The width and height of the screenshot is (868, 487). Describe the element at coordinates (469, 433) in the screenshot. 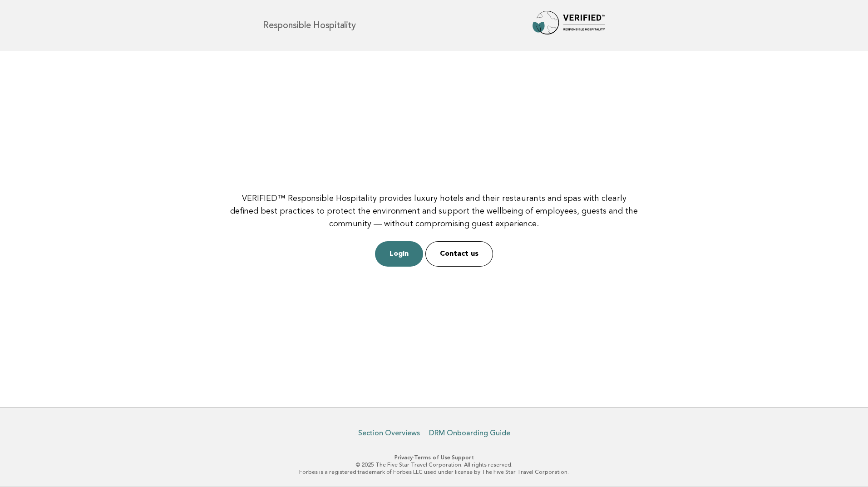

I see `a: DRM Onboarding Guide` at that location.